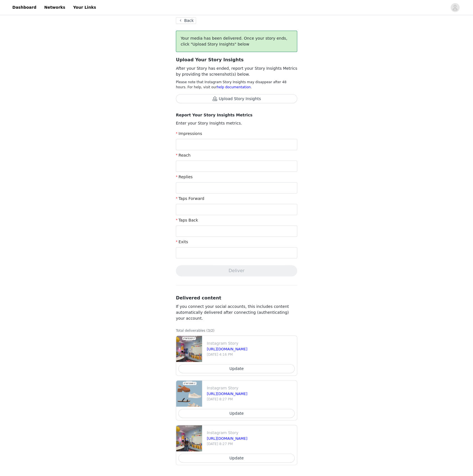  What do you see at coordinates (236, 85) in the screenshot?
I see `p: Please note that Instagram Story Insights may disappear after 48 hours. For help, visit our .` at bounding box center [236, 85].